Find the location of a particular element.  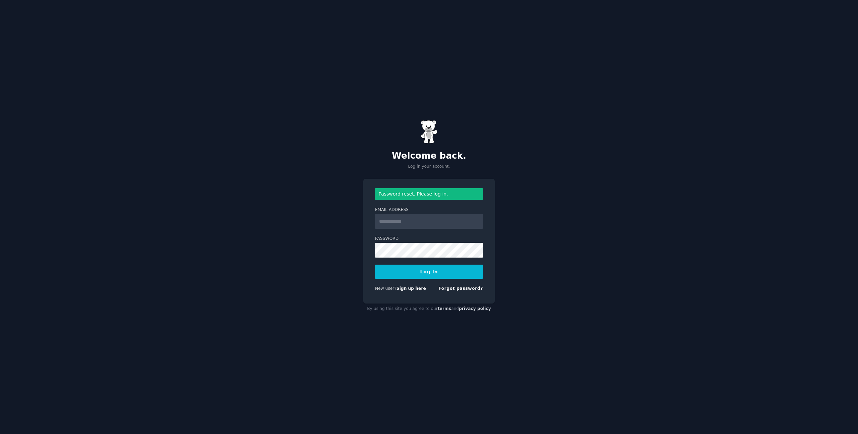

button: Log In is located at coordinates (429, 271).